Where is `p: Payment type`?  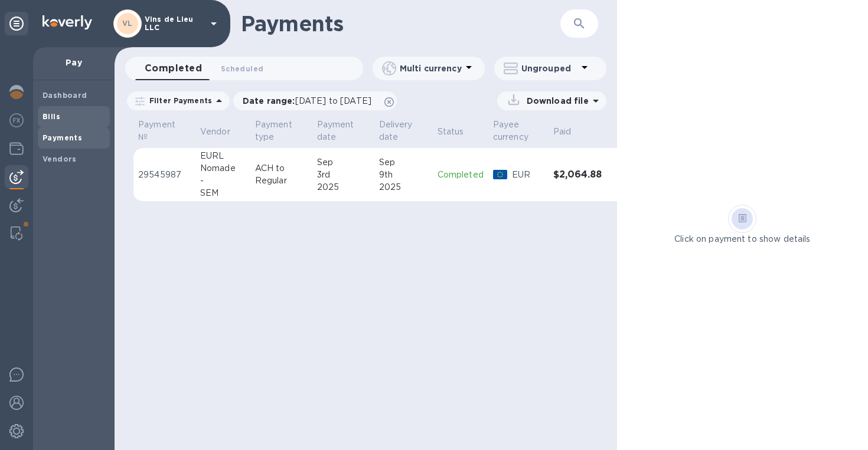 p: Payment type is located at coordinates (274, 131).